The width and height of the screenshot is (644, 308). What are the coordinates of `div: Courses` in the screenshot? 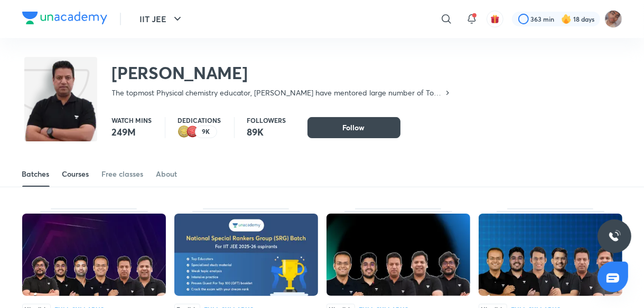 It's located at (76, 174).